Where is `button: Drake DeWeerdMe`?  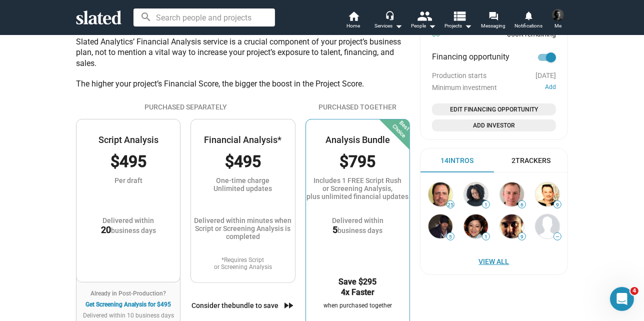
button: Drake DeWeerdMe is located at coordinates (558, 20).